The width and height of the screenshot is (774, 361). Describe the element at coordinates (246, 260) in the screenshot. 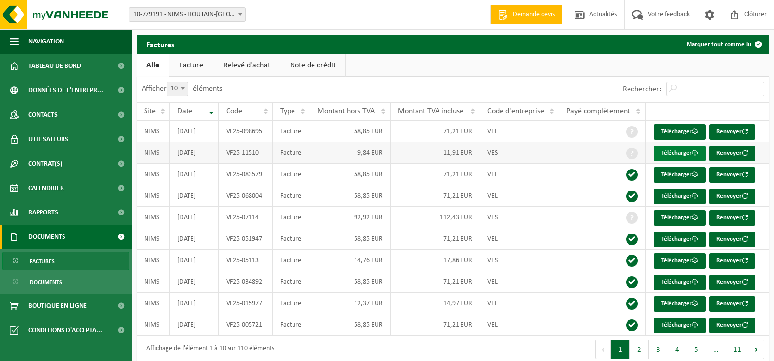

I see `td: VF25-05113` at that location.